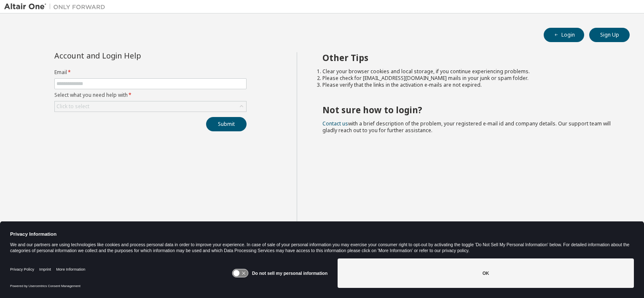 This screenshot has width=644, height=298. I want to click on li: Clear your browser cookies and local storage, if you continue experiencing problems., so click(468, 71).